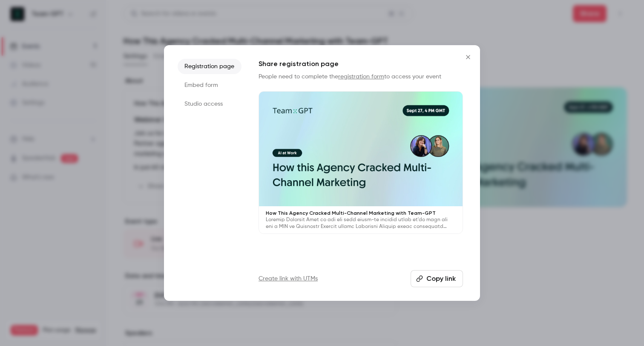 The height and width of the screenshot is (346, 644). I want to click on li: Studio access, so click(209, 104).